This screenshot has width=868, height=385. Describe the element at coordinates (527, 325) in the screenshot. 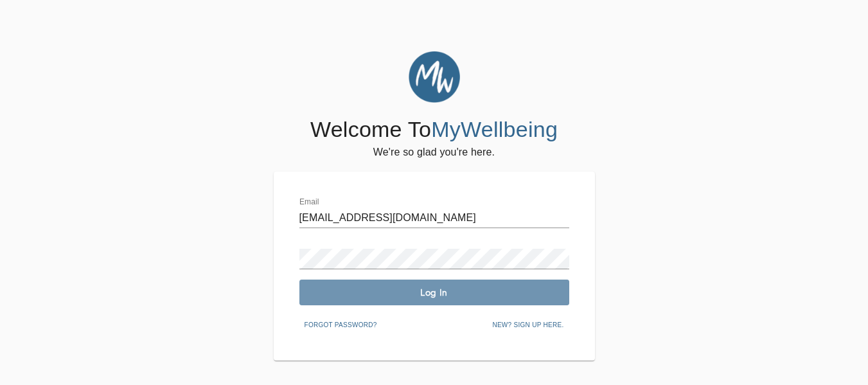

I see `span: New? Sign up here.` at that location.